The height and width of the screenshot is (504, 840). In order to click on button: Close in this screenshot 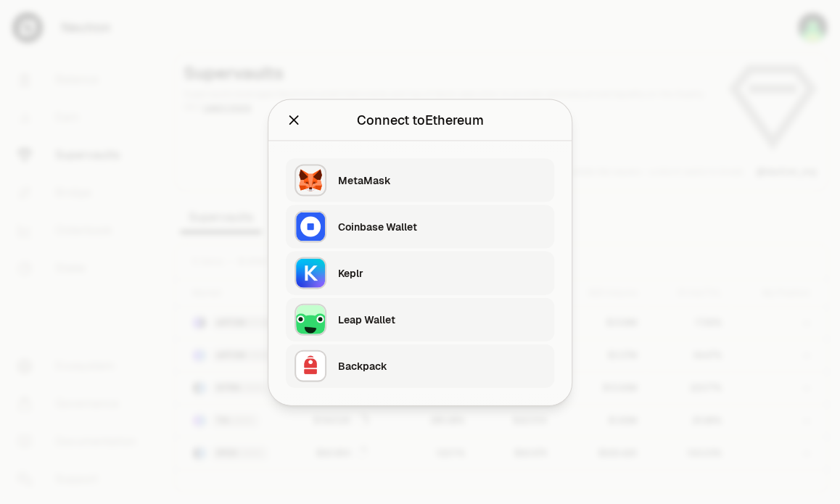, I will do `click(293, 119)`.